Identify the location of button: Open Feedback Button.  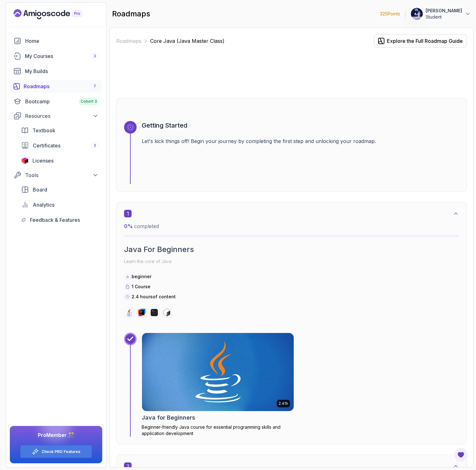
(461, 455).